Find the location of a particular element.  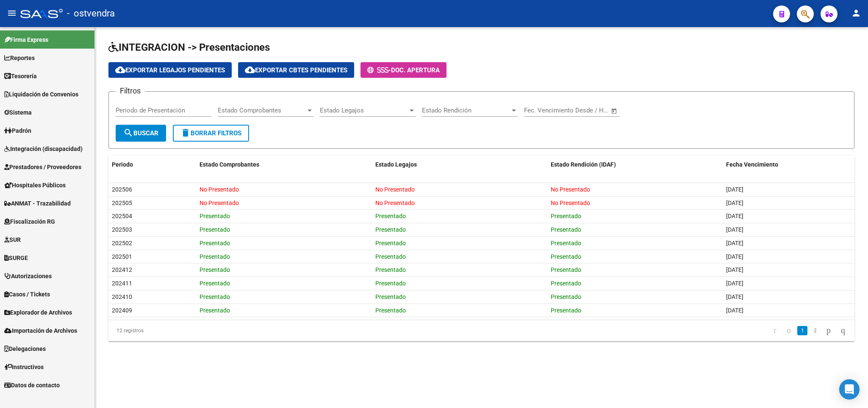

span: Hospitales Públicos is located at coordinates (35, 185).